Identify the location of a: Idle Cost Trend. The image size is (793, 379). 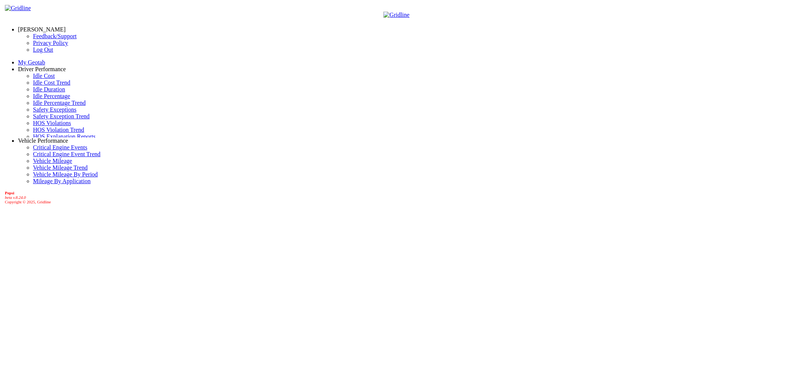
(52, 82).